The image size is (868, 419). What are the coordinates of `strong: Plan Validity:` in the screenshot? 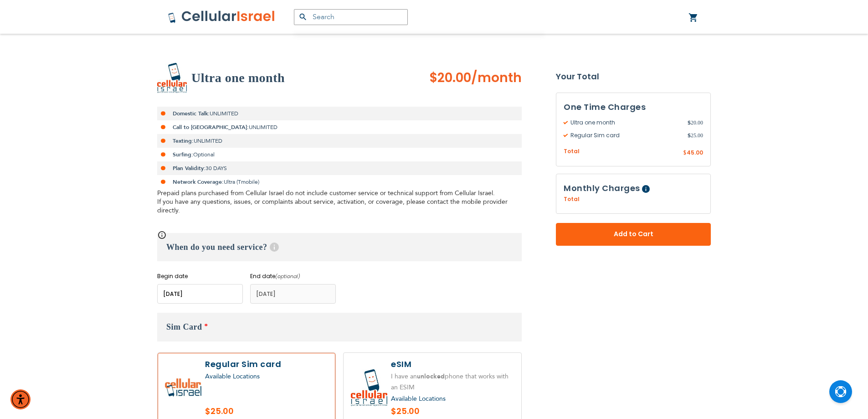 It's located at (189, 168).